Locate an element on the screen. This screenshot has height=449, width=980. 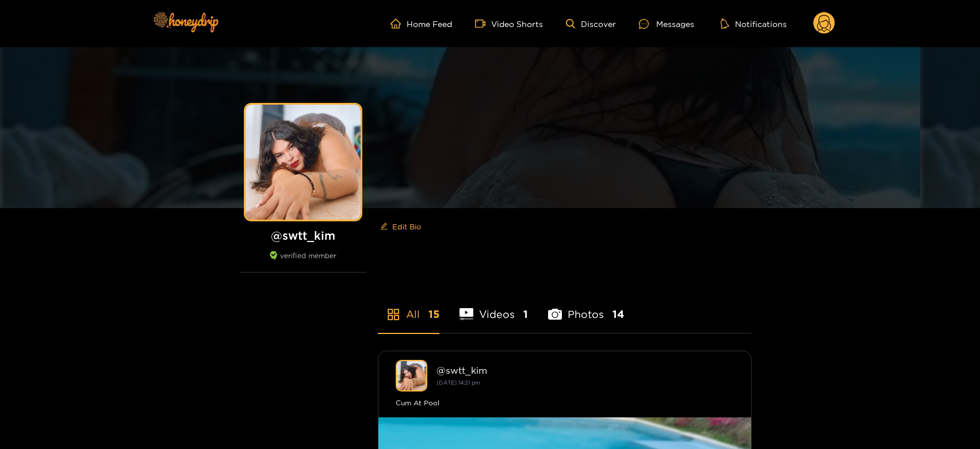
a: Home Feed is located at coordinates (421, 24).